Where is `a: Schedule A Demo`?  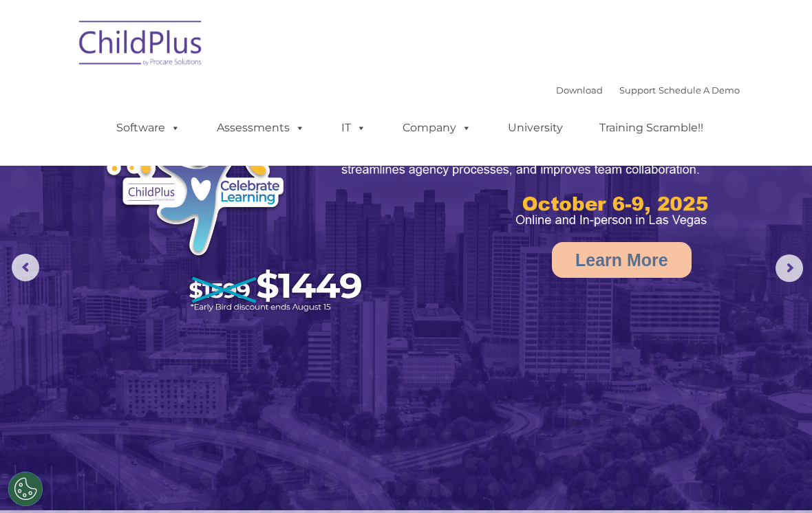 a: Schedule A Demo is located at coordinates (699, 90).